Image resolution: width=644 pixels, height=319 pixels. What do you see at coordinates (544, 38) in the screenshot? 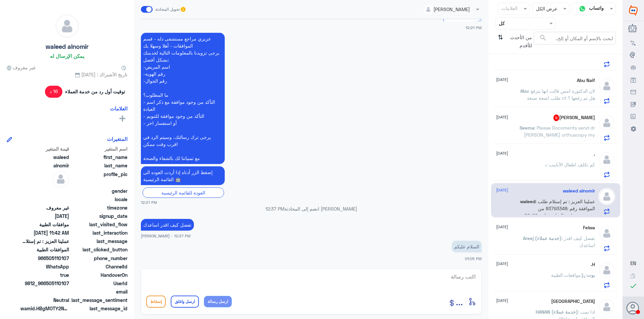
I see `span: search` at bounding box center [544, 38].